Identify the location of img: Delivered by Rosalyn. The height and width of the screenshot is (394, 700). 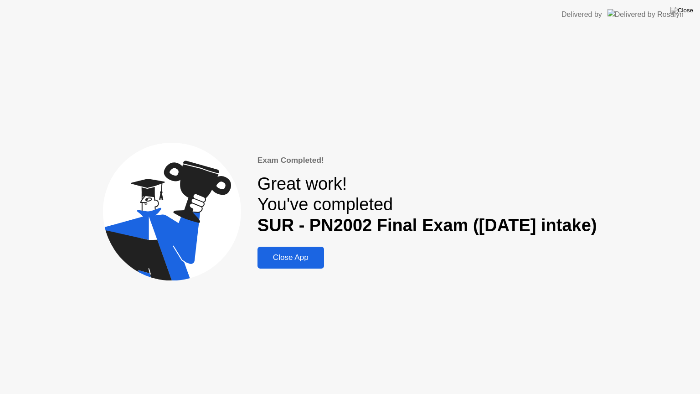
(645, 14).